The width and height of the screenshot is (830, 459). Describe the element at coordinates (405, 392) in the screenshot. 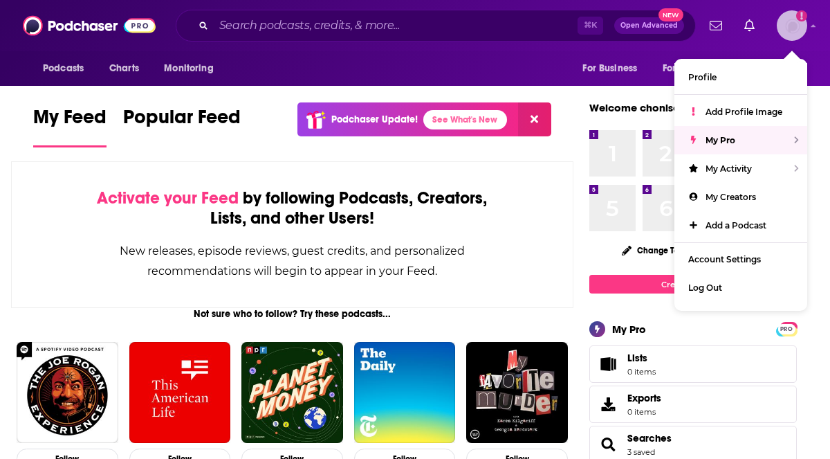

I see `a: The Daily` at that location.